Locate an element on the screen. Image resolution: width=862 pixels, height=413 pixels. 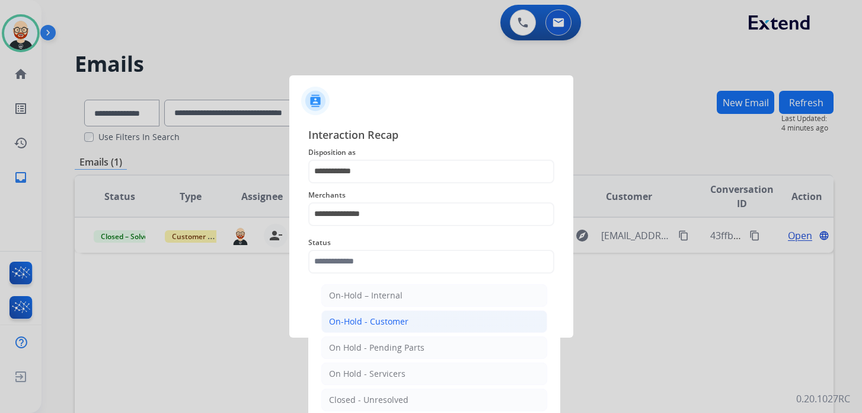
div: On-Hold – Internal is located at coordinates (366, 295).